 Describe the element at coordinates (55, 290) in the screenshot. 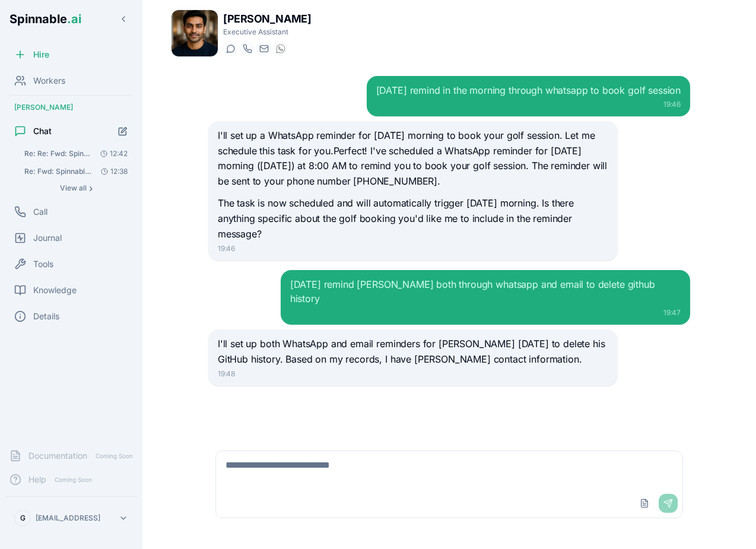

I see `span: Knowledge` at that location.